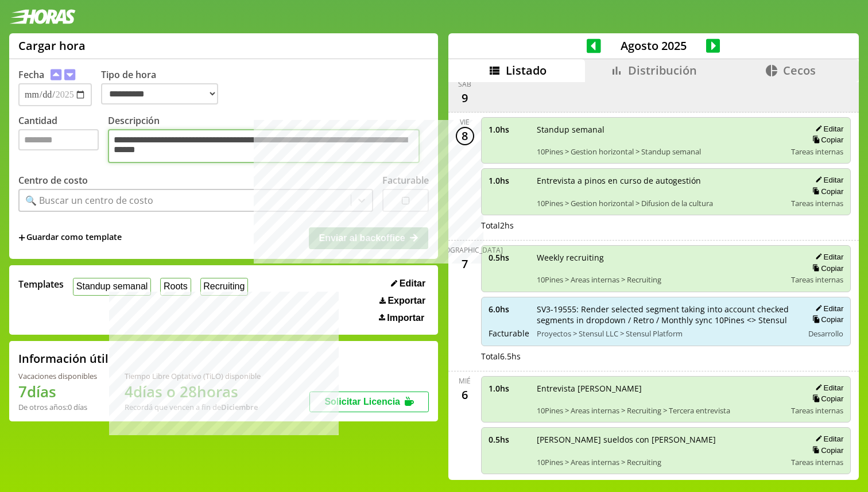 The image size is (868, 492). What do you see at coordinates (164, 87) in the screenshot?
I see `label: Tipo de hora` at bounding box center [164, 87].